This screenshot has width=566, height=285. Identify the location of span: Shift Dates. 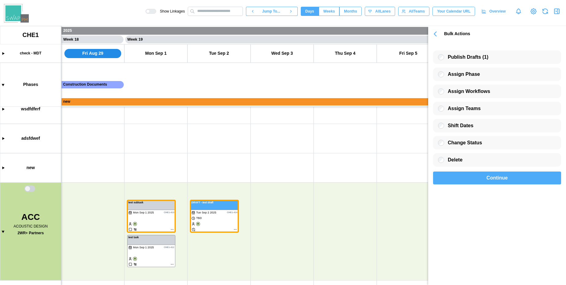
(460, 125).